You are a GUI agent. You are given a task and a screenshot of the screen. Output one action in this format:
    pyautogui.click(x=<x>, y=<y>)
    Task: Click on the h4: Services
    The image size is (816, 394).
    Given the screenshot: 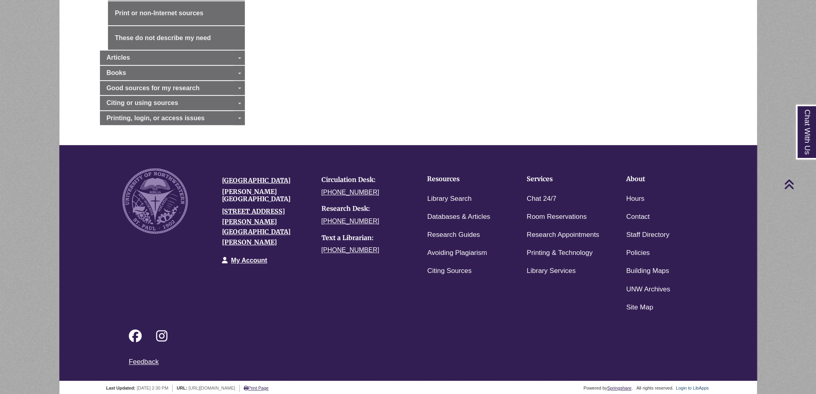 What is the action you would take?
    pyautogui.click(x=564, y=179)
    